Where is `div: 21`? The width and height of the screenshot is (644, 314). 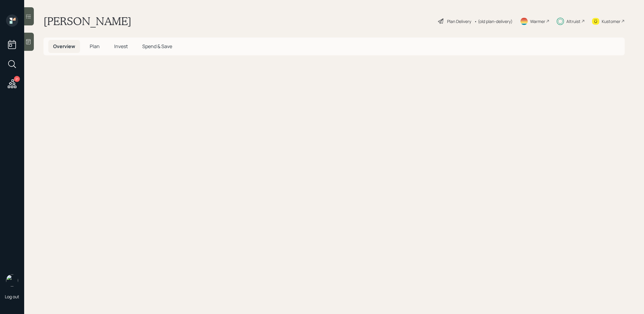 div: 21 is located at coordinates (17, 79).